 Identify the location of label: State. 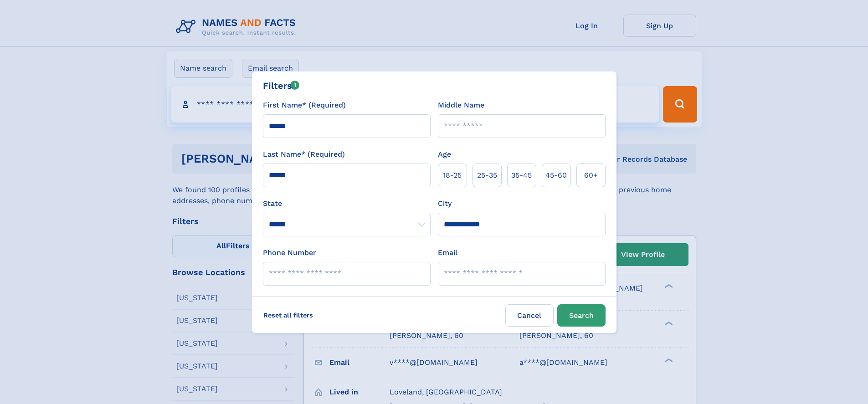
(347, 204).